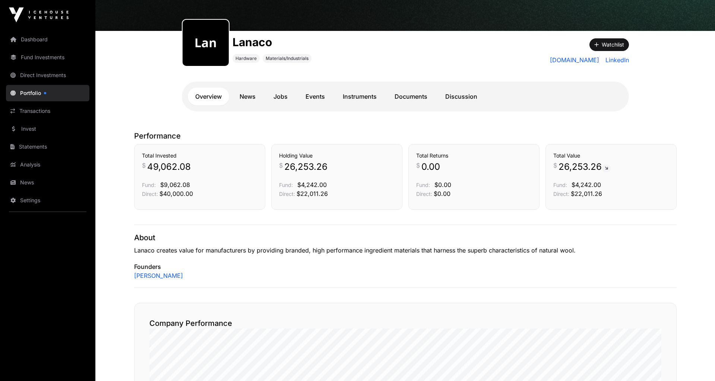  What do you see at coordinates (169, 167) in the screenshot?
I see `span: 49,062.08` at bounding box center [169, 167].